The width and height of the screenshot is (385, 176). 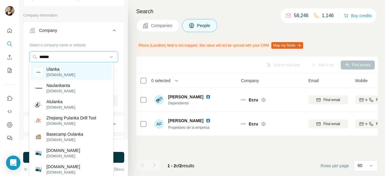 I want to click on p: Naulankanta, so click(x=61, y=85).